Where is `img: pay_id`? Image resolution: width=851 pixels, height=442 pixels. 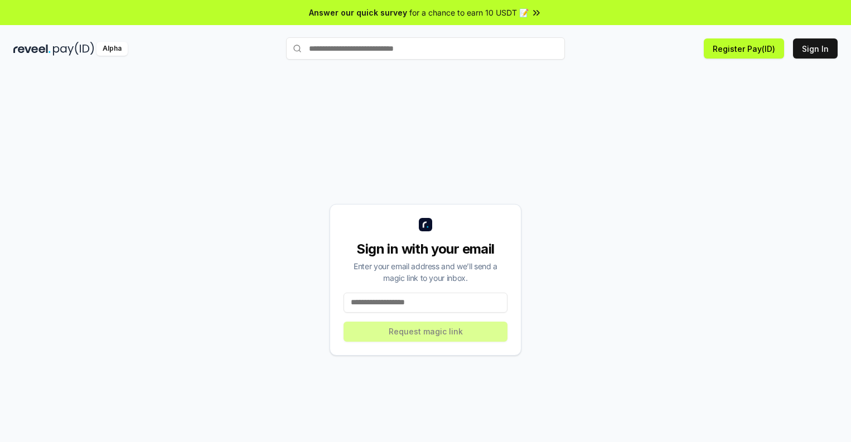
img: pay_id is located at coordinates (74, 49).